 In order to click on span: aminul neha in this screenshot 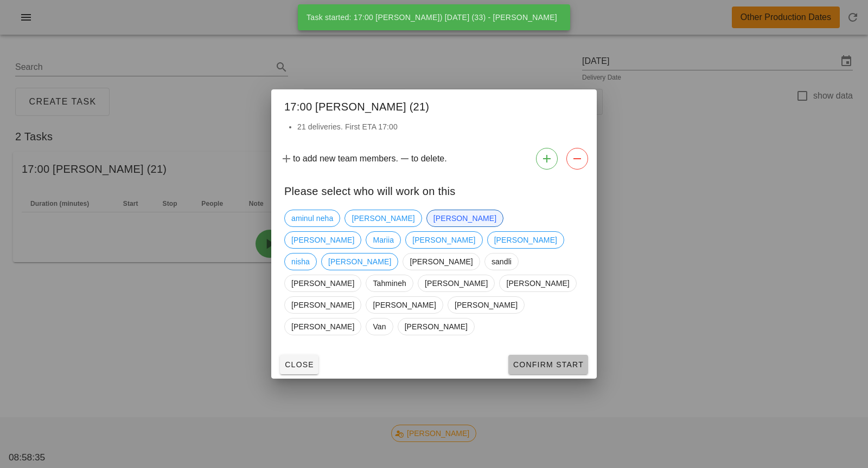, I will do `click(312, 218)`.